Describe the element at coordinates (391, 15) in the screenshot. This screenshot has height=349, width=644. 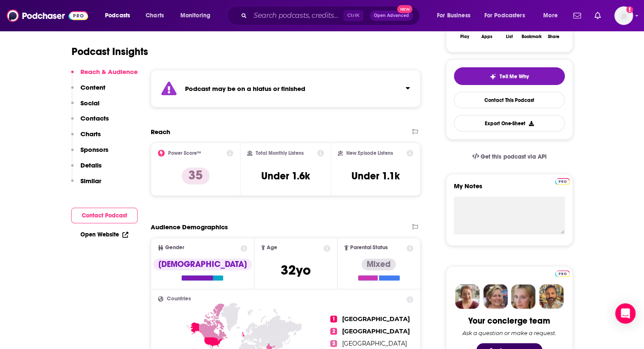
I see `button: Open AdvancedNew` at that location.